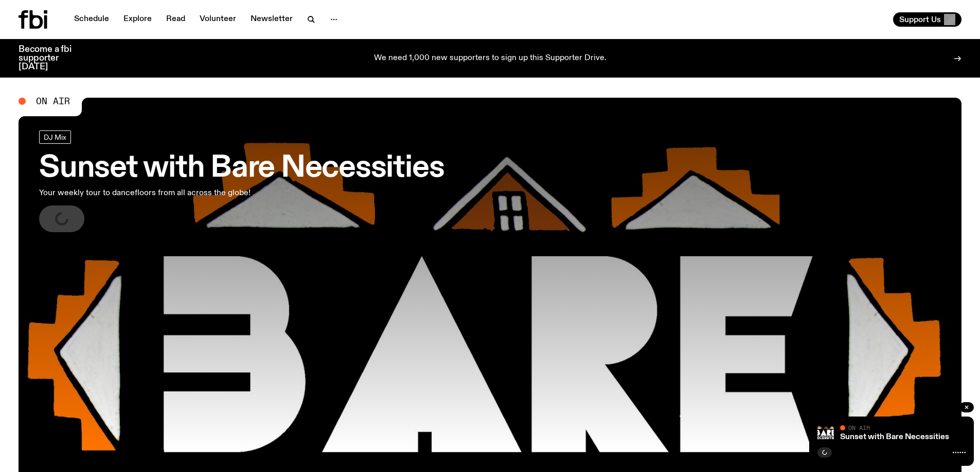 The width and height of the screenshot is (980, 472). Describe the element at coordinates (92, 20) in the screenshot. I see `a: Schedule` at that location.